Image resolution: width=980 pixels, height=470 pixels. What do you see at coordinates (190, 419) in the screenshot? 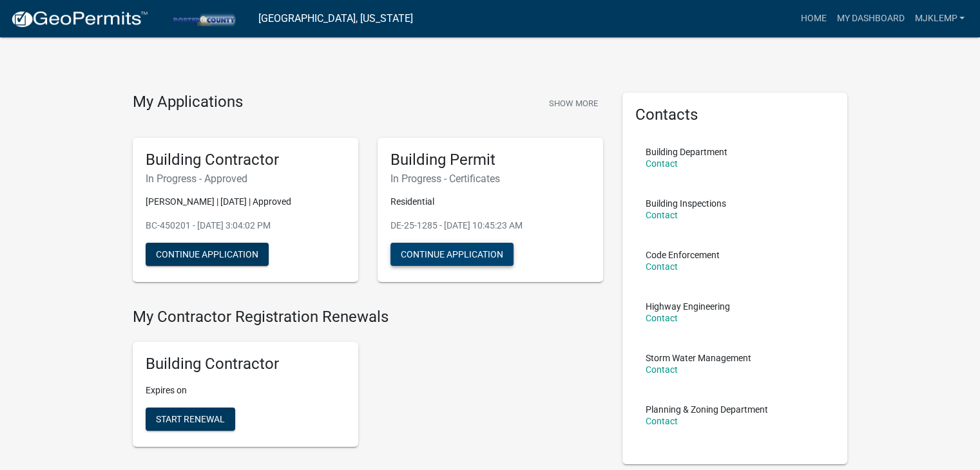
I see `span: Start Renewal` at bounding box center [190, 419].